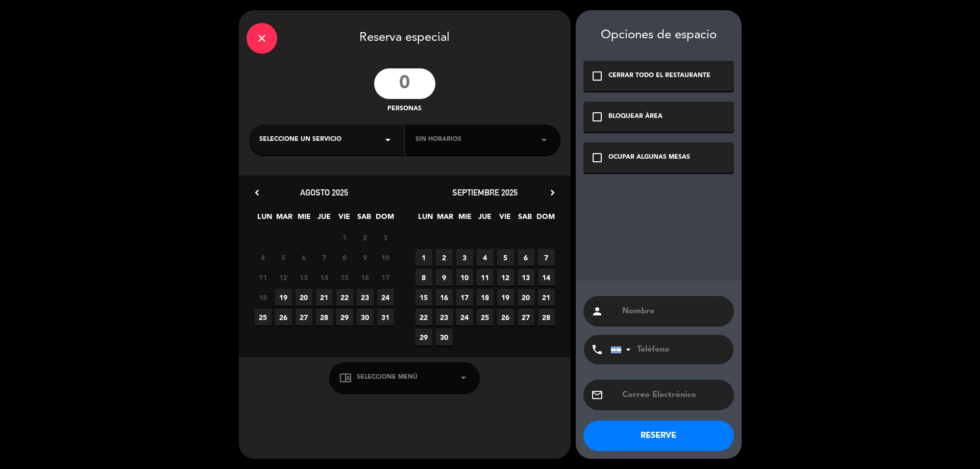 The image size is (980, 469). I want to click on span: Seleccione Menú, so click(387, 377).